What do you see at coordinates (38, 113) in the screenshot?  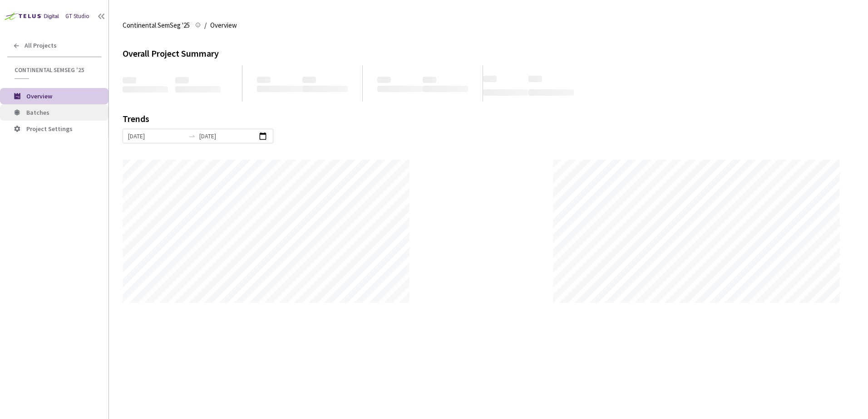 I see `span: Batches` at bounding box center [38, 113].